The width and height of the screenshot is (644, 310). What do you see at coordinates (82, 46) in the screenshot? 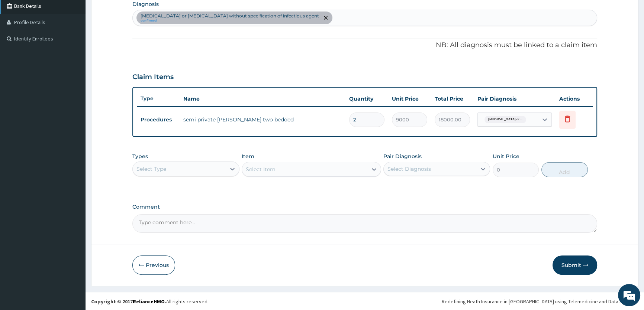
I see `div: Chat with us now` at bounding box center [82, 46].